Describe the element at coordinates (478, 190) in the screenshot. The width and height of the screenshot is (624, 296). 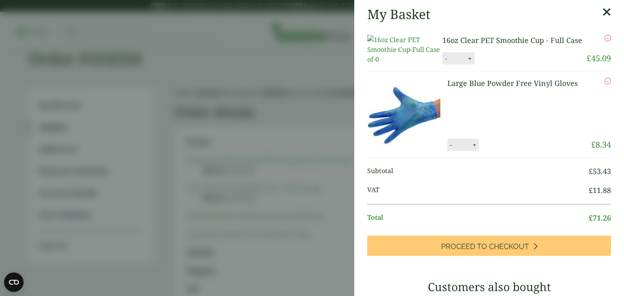
I see `span: VAT` at that location.